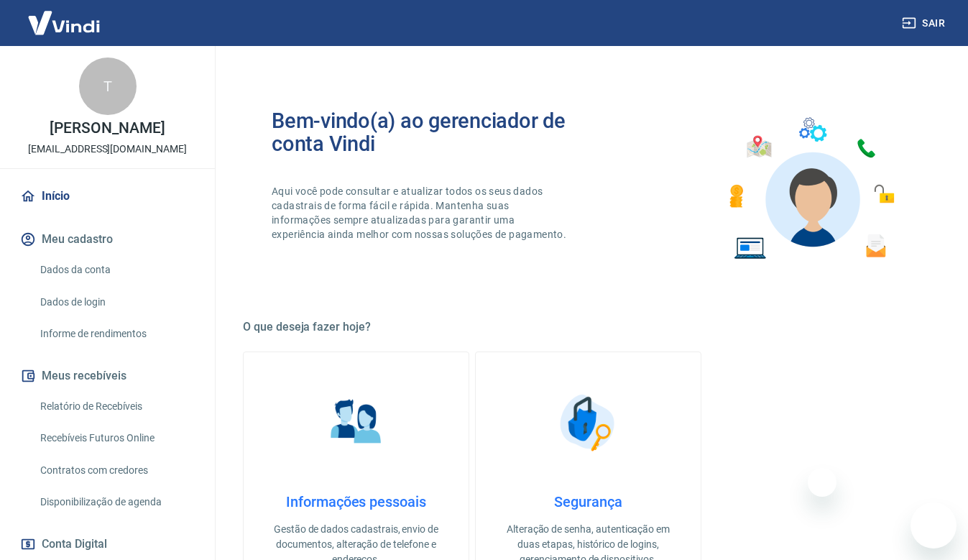 The height and width of the screenshot is (560, 968). What do you see at coordinates (64, 22) in the screenshot?
I see `img: Vindi` at bounding box center [64, 22].